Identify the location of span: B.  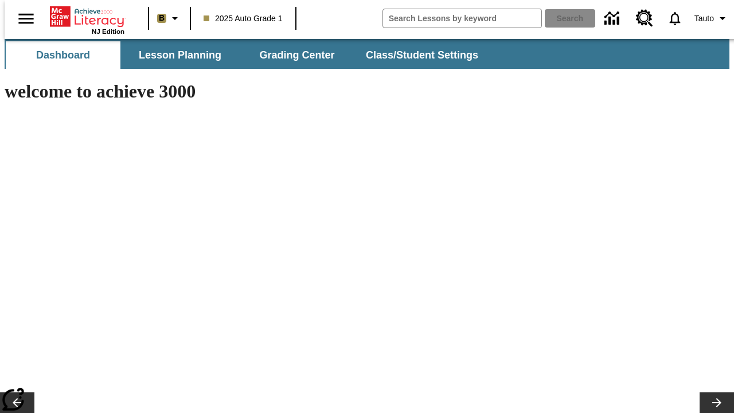
(162, 18).